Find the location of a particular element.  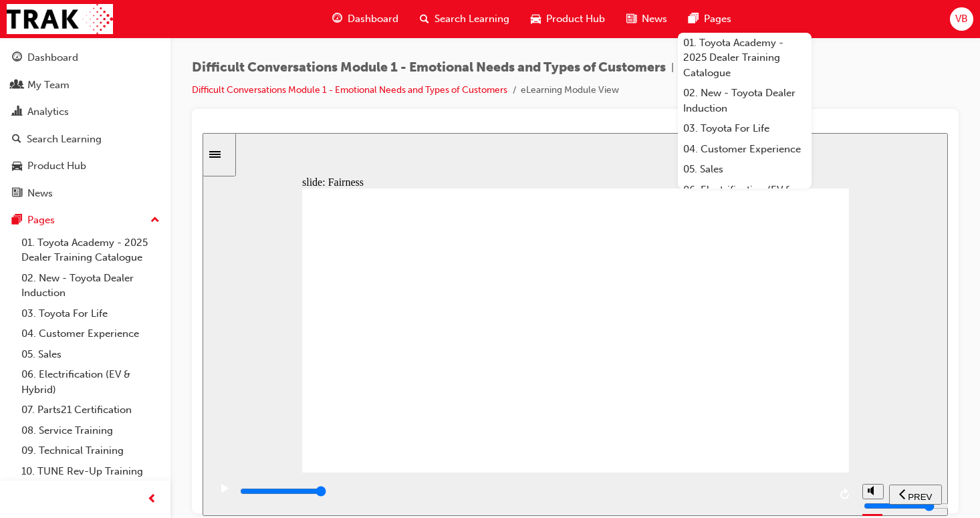

a: Trak is located at coordinates (59, 18).